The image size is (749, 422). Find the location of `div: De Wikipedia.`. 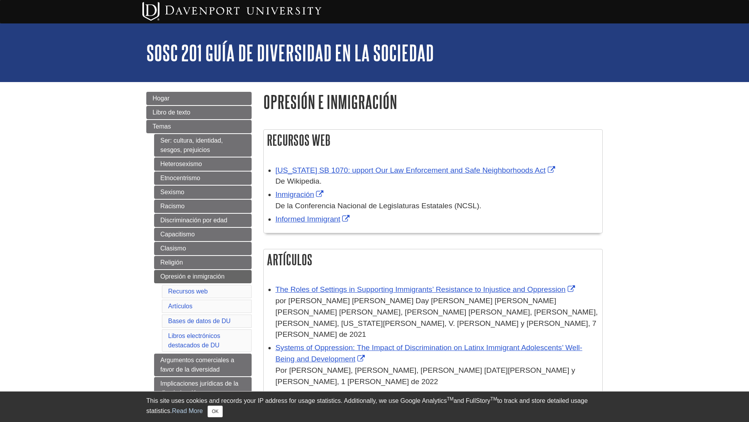

div: De Wikipedia. is located at coordinates (437, 181).